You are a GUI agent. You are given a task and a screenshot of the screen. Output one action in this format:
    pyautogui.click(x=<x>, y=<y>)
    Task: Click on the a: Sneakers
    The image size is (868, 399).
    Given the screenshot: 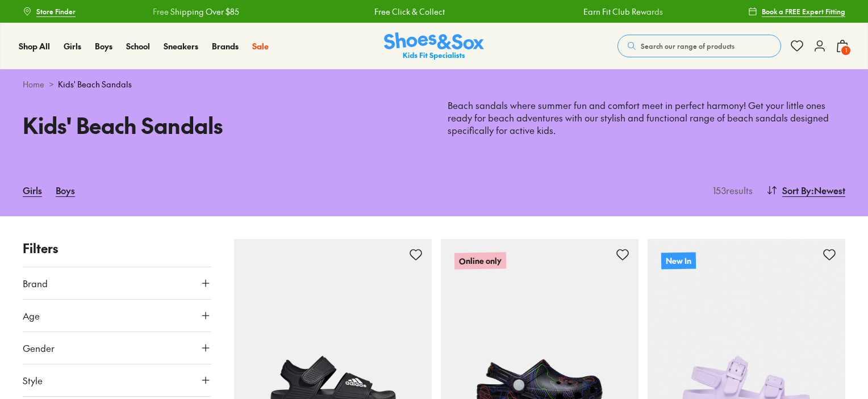 What is the action you would take?
    pyautogui.click(x=181, y=46)
    